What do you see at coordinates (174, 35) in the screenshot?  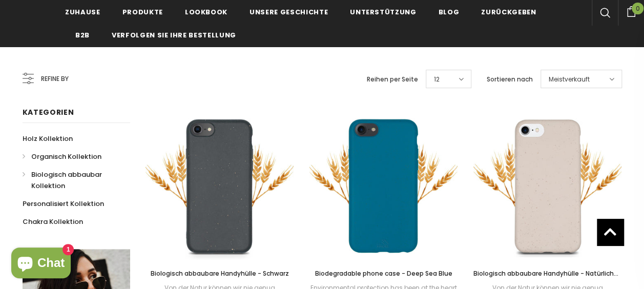 I see `a: Verfolgen Sie Ihre Bestellung` at bounding box center [174, 35].